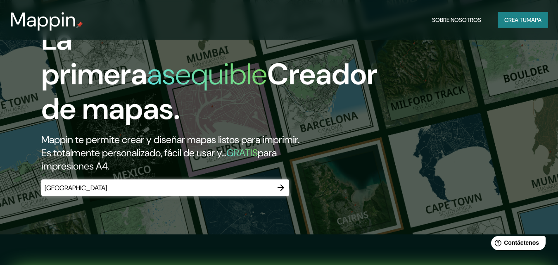  What do you see at coordinates (80, 25) in the screenshot?
I see `img: pin de mapeo` at bounding box center [80, 25].